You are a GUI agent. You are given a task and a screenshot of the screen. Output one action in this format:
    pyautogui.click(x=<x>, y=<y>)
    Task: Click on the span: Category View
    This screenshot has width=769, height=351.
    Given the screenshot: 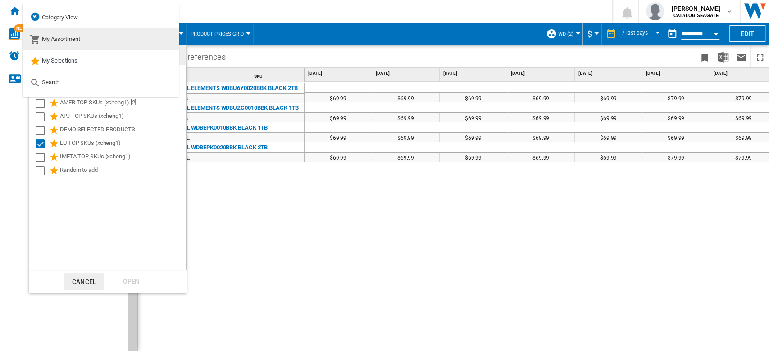 What is the action you would take?
    pyautogui.click(x=60, y=17)
    